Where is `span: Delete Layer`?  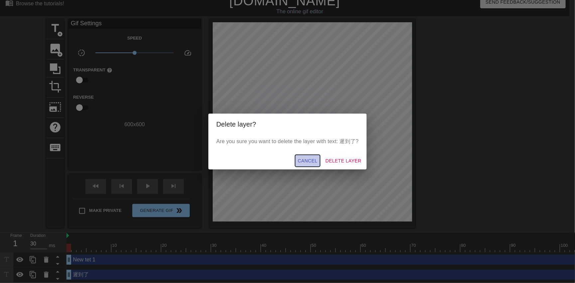 span: Delete Layer is located at coordinates (344, 161).